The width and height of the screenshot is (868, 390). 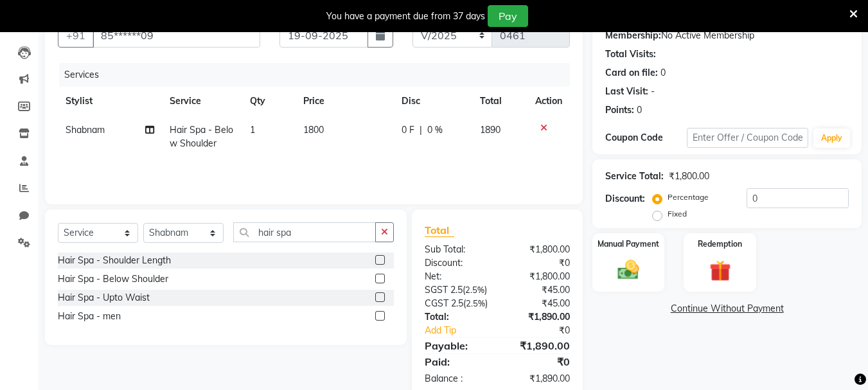 I want to click on div: You have a payment due from 37 days, so click(x=406, y=16).